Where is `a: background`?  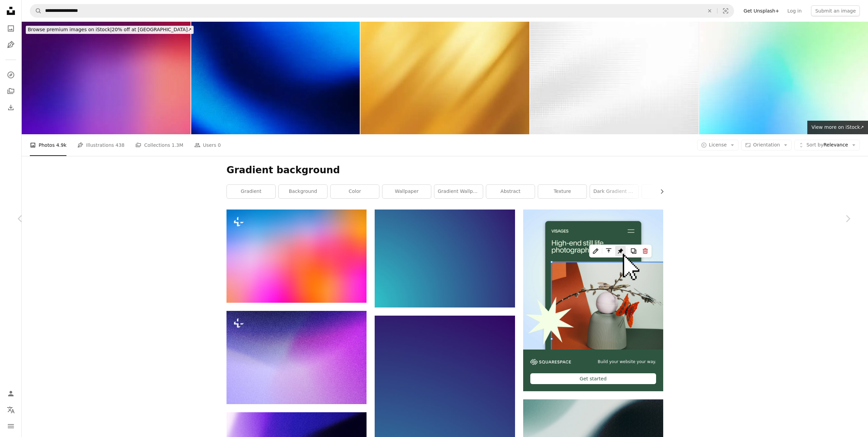
a: background is located at coordinates (303, 192).